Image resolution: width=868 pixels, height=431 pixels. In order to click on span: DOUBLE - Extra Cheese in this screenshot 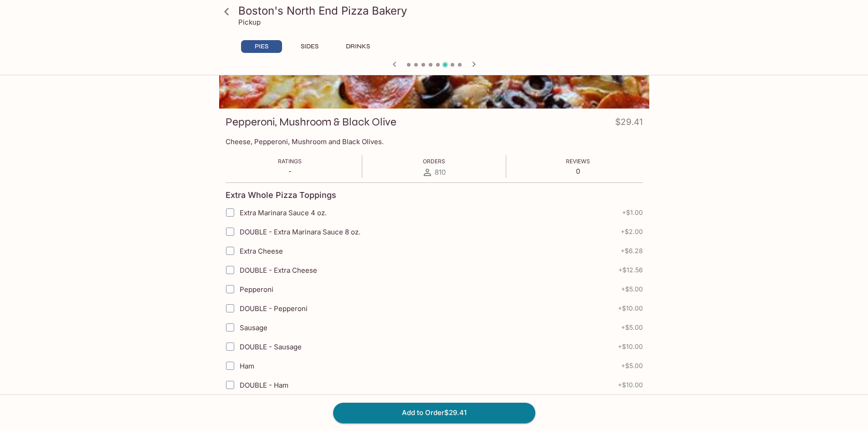, I will do `click(278, 270)`.